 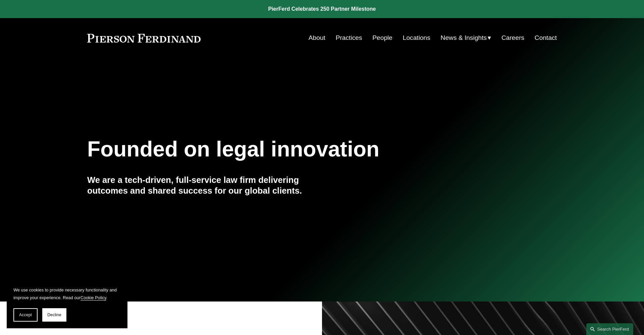 I want to click on h4: We are a tech-driven, full-service law firm delivering outcomes and shared success for our global..., so click(x=205, y=185).